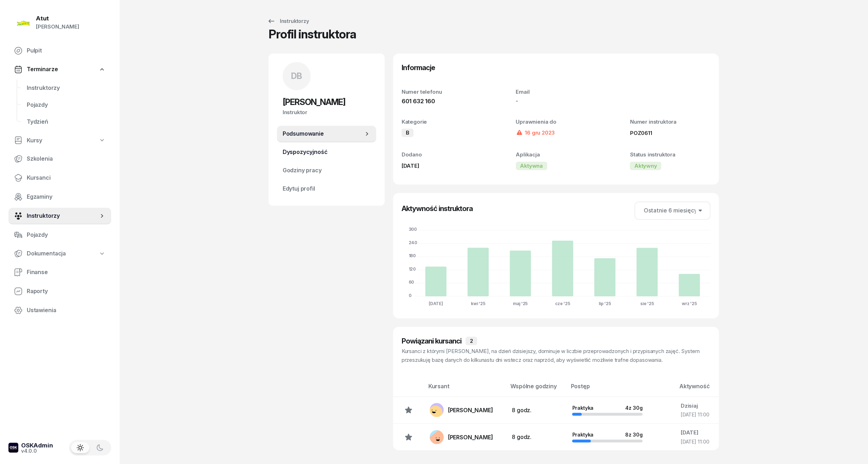 The image size is (868, 464). I want to click on span: Kursy, so click(35, 141).